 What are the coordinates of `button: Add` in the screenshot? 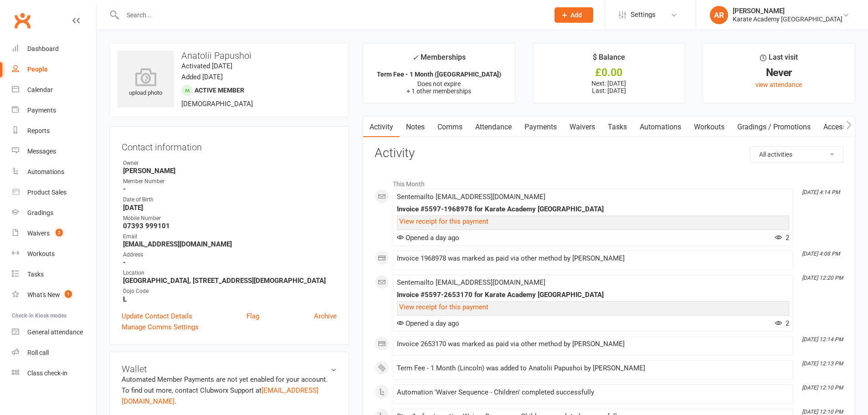 It's located at (574, 15).